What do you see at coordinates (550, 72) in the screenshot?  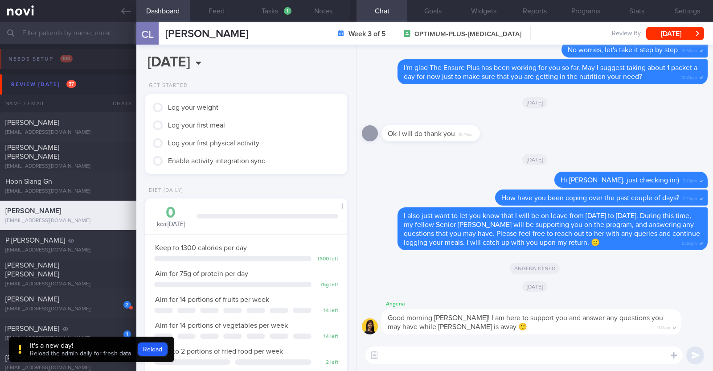 I see `span: I'm glad The Ensure Plus has been working for you so far. May I suggest taking about 1 packet a d...` at bounding box center [550, 72].